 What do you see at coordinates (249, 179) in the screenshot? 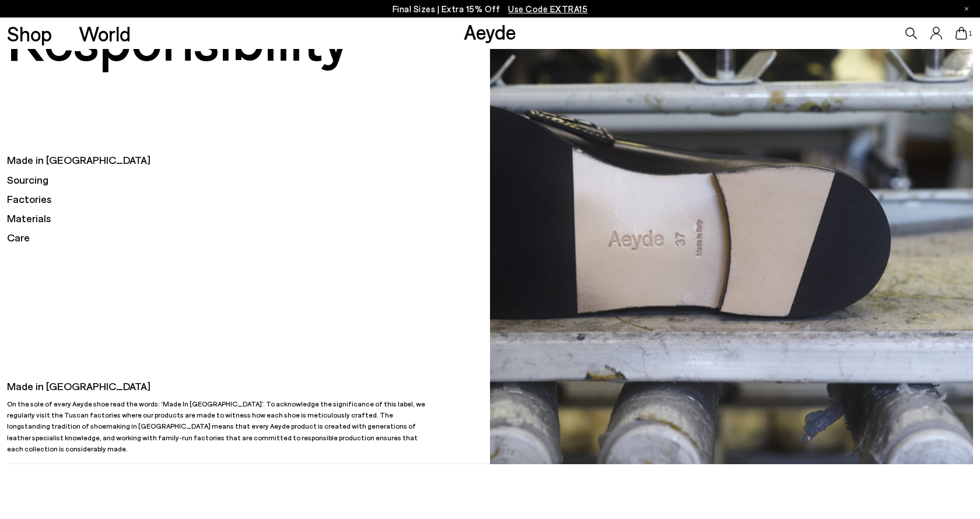
I see `h5: Sourcing` at bounding box center [249, 179].